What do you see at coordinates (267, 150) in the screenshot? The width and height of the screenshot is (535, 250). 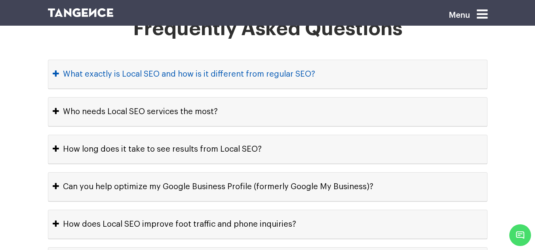 I see `button: How long does it take to see results from Local SEO?` at bounding box center [267, 150].